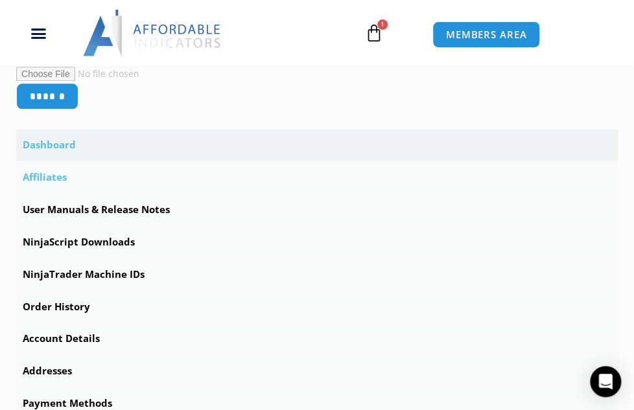  I want to click on a: NinjaTrader Machine IDs, so click(317, 275).